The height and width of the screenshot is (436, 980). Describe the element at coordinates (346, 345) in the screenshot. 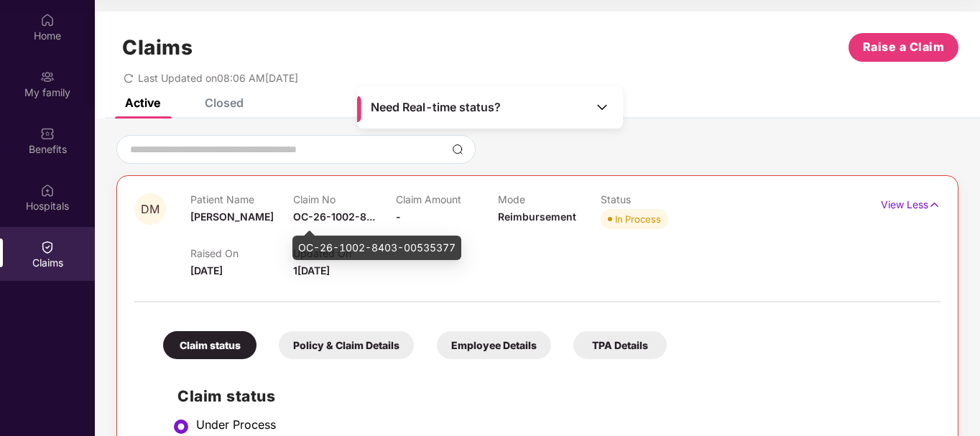

I see `div: Policy & Claim Details` at that location.